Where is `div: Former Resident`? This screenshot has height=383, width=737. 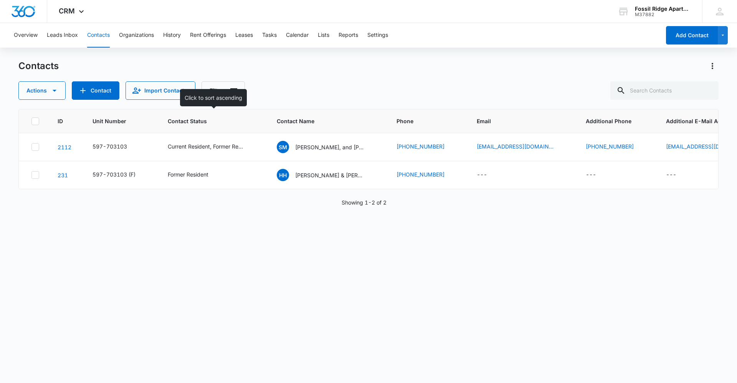 div: Former Resident is located at coordinates (188, 174).